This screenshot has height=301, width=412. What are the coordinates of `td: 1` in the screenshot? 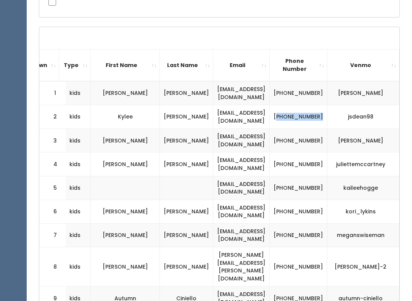 It's located at (53, 93).